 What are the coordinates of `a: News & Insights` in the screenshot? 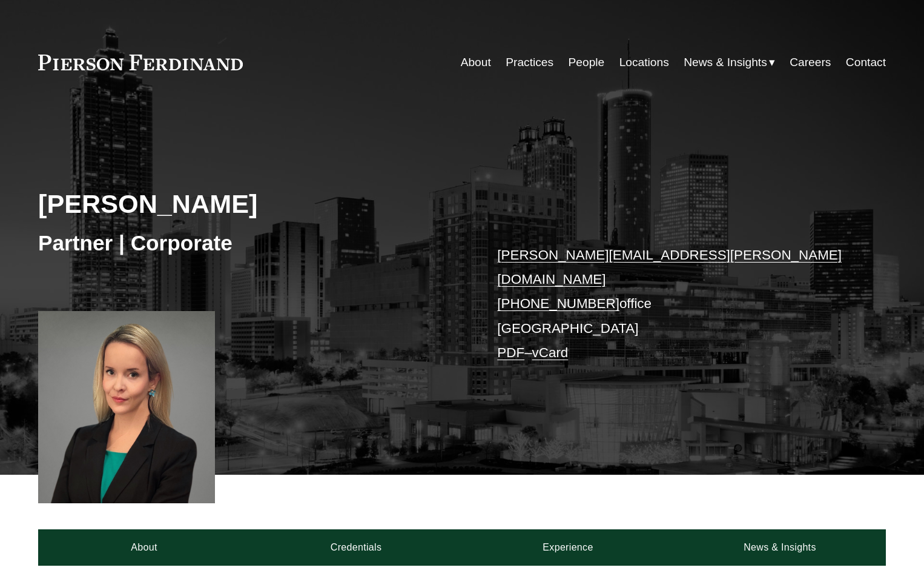 It's located at (780, 547).